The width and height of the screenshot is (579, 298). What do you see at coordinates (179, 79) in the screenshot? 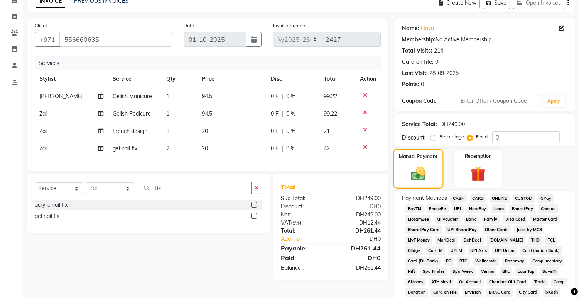
I see `th: Qty` at bounding box center [179, 79].